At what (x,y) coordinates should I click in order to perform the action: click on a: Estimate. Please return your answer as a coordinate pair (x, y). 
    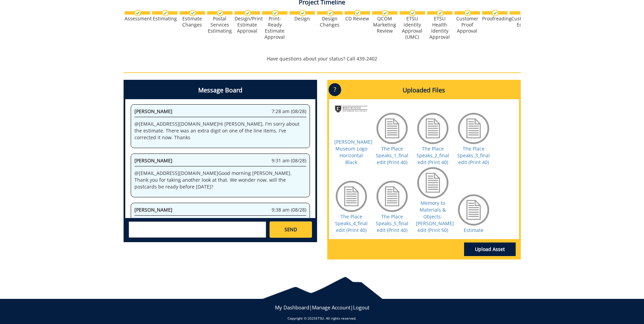
    Looking at the image, I should click on (473, 230).